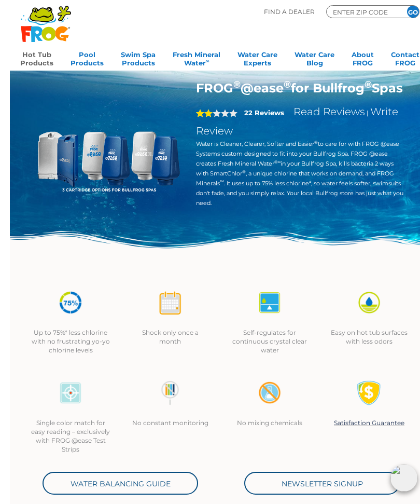 The height and width of the screenshot is (504, 420). I want to click on img: Satisfaction Guarantee Icon, so click(360, 393).